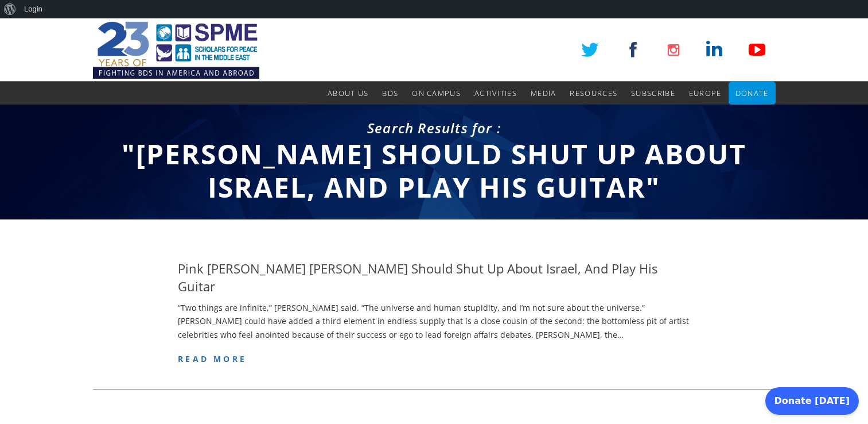  Describe the element at coordinates (705, 93) in the screenshot. I see `a: Europe` at that location.